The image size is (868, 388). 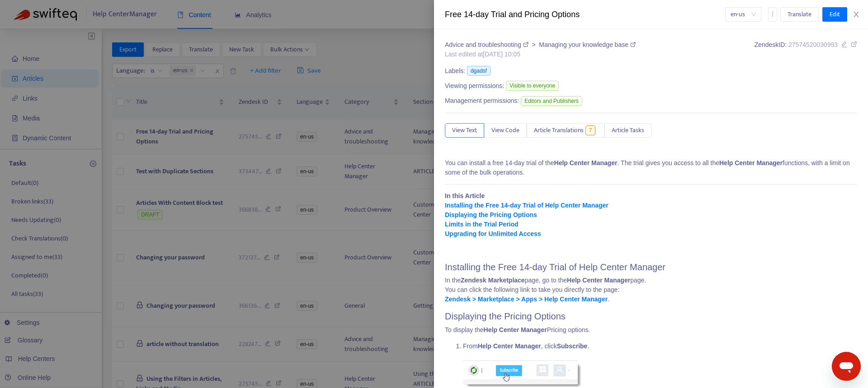 I want to click on a: Installing the Free 14-day Trial of Help Center Manager, so click(x=527, y=205).